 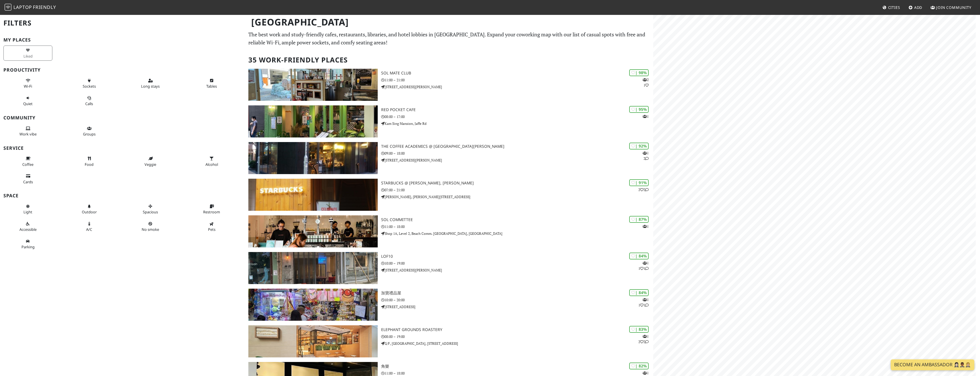 What do you see at coordinates (449, 341) in the screenshot?
I see `a: Elephant Grounds Roastery | 83% 122 Elephant Grounds Roastery 08:00 – 19:00 G/F, [GEOGRAPHIC_DATA...` at bounding box center [449, 341].